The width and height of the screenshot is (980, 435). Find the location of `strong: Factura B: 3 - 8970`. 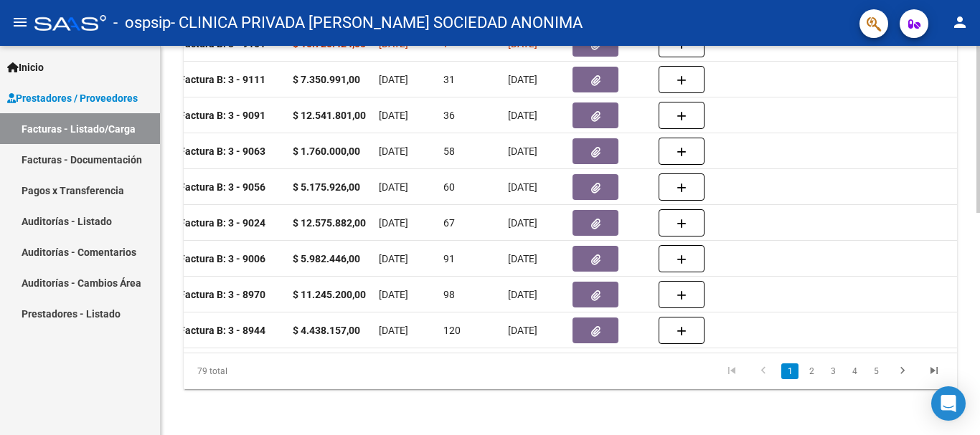

strong: Factura B: 3 - 8970 is located at coordinates (222, 295).